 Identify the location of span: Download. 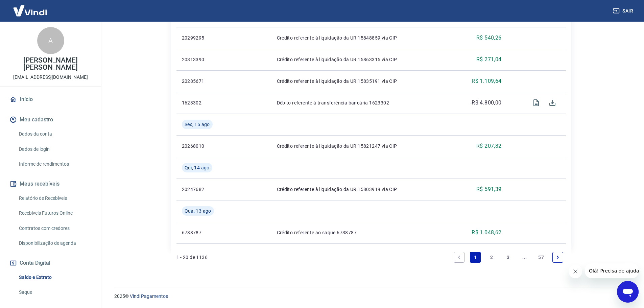
(553, 103).